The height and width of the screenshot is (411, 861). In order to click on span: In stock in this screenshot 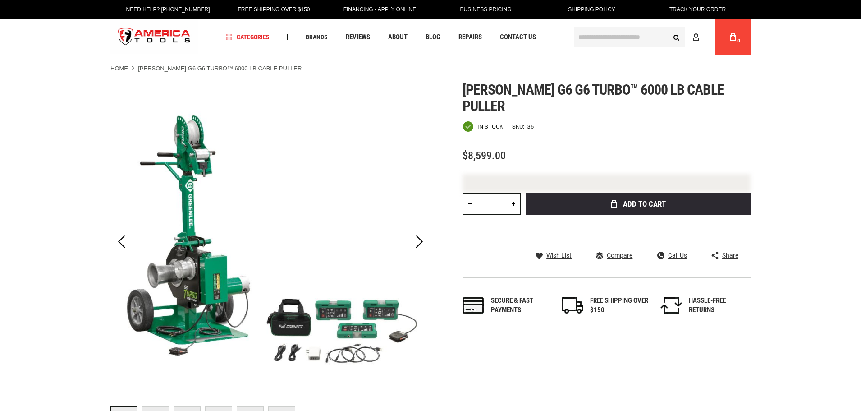, I will do `click(490, 126)`.